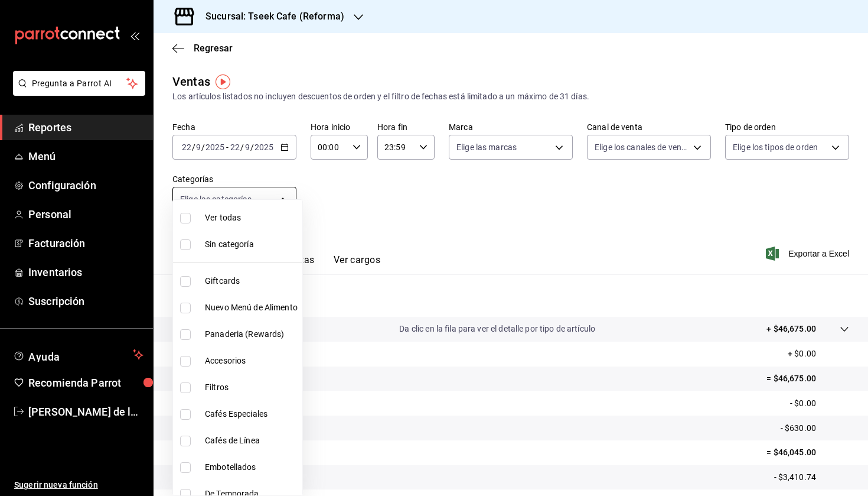 This screenshot has height=496, width=868. What do you see at coordinates (251, 441) in the screenshot?
I see `span: Cafés de Línea` at bounding box center [251, 441].